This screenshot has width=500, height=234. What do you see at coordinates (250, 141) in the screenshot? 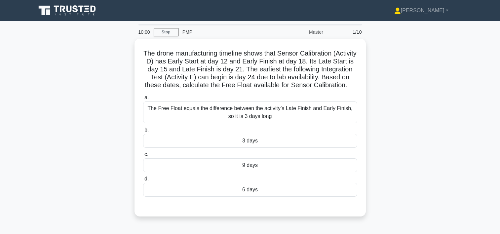
I see `div: 3 days` at bounding box center [250, 141].